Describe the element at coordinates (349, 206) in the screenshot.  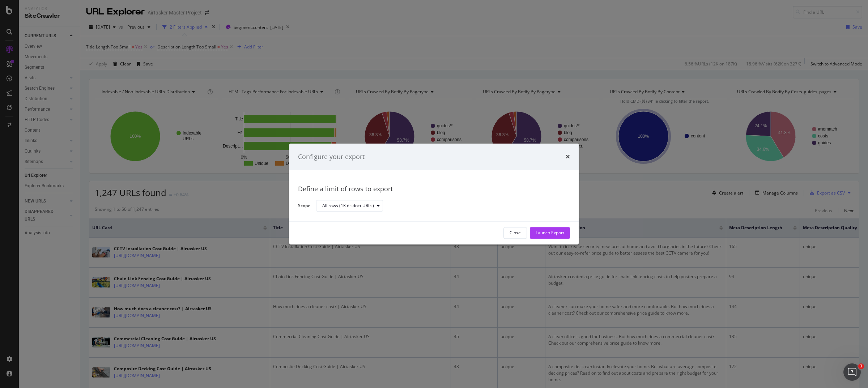
I see `button: All rows (1K distinct URLs)` at that location.